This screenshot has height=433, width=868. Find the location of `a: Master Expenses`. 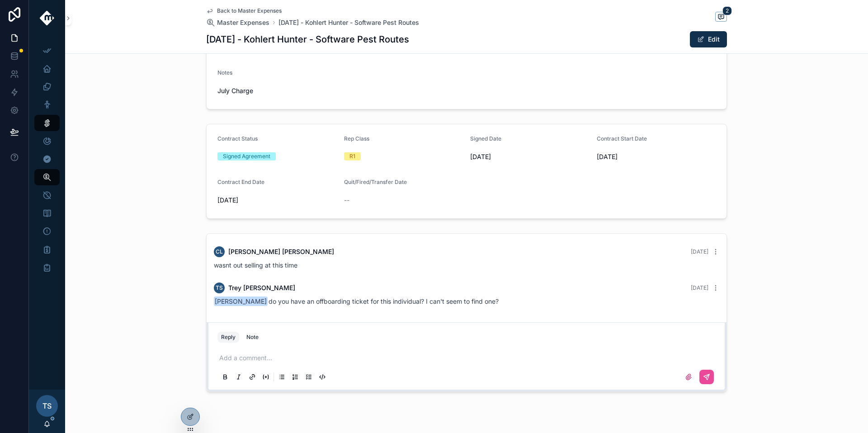

a: Master Expenses is located at coordinates (238, 22).